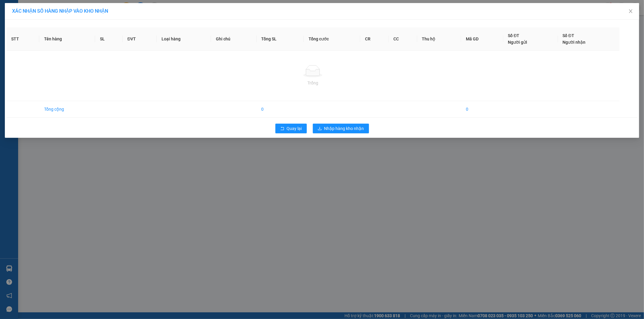 The image size is (644, 319). I want to click on span: close, so click(631, 11).